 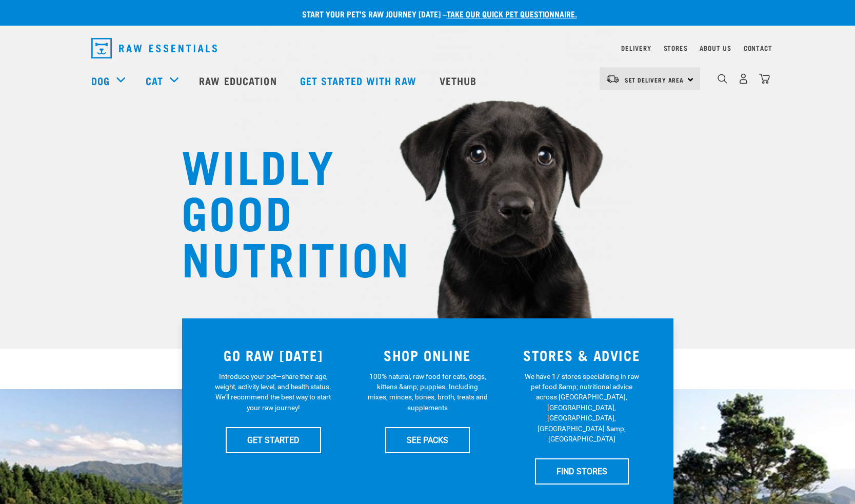 What do you see at coordinates (239, 80) in the screenshot?
I see `a: Raw Education` at bounding box center [239, 80].